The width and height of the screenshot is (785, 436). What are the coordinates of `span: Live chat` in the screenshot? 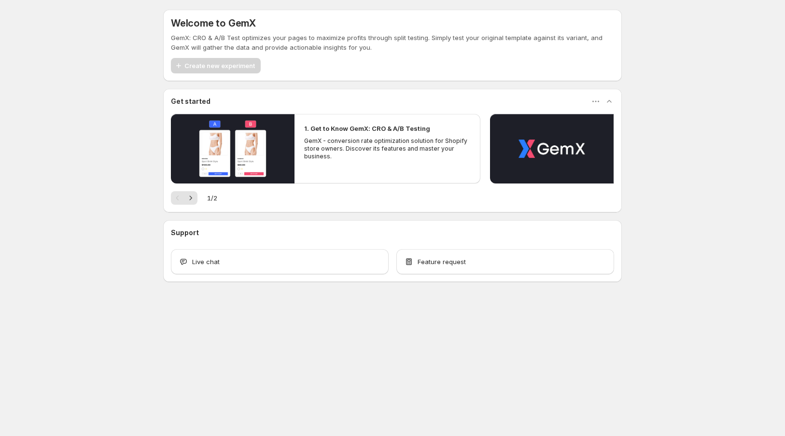 It's located at (206, 262).